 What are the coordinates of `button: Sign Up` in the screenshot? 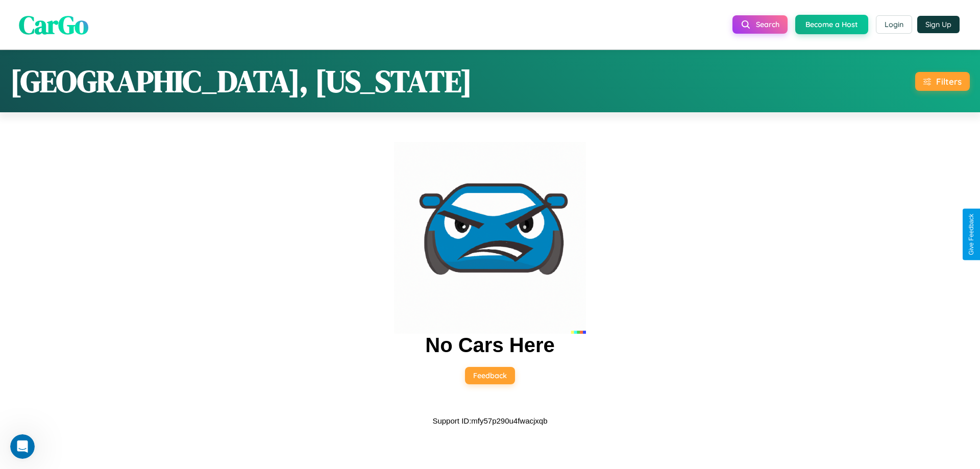 It's located at (938, 25).